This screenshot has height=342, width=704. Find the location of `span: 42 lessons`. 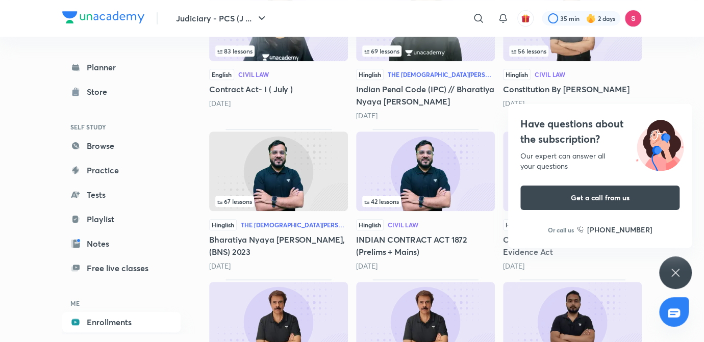

span: 42 lessons is located at coordinates (382, 202).